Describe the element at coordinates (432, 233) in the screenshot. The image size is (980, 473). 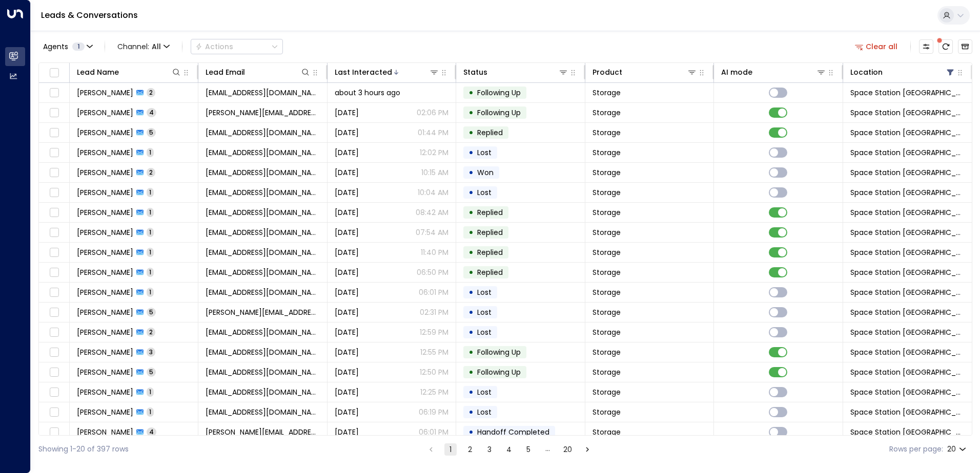
I see `p: 07:54 AM` at that location.